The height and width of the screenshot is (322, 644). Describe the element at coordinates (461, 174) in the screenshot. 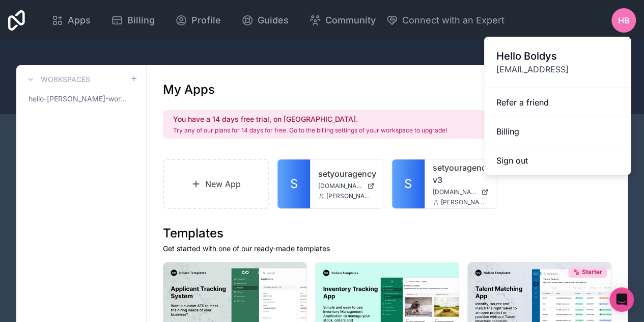

I see `a: setyouragency-v3` at that location.